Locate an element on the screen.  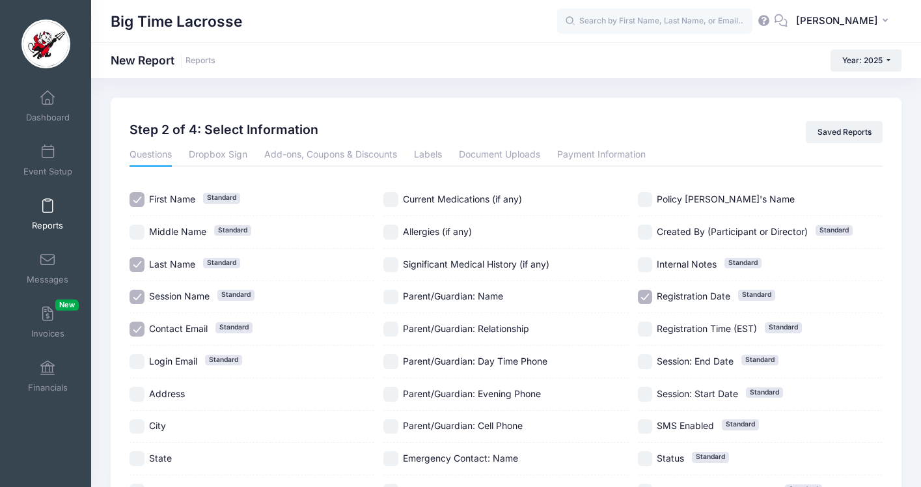
span: Reports is located at coordinates (48, 225).